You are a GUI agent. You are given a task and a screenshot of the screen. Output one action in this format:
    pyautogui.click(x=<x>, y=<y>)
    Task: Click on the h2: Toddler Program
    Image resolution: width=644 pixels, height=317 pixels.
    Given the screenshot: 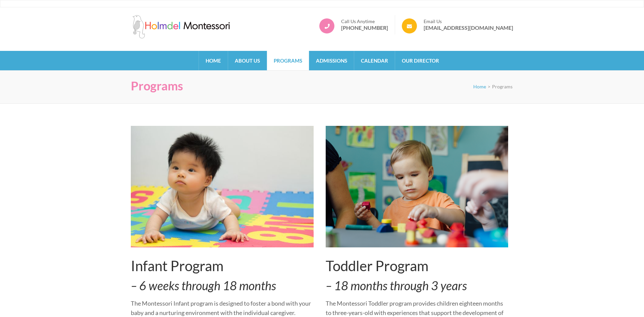 What is the action you would take?
    pyautogui.click(x=417, y=266)
    